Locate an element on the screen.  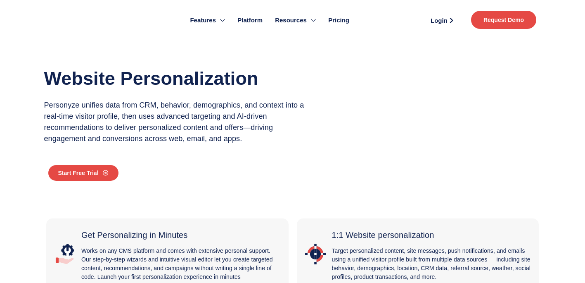
img: Personyze logo is located at coordinates (79, 20).